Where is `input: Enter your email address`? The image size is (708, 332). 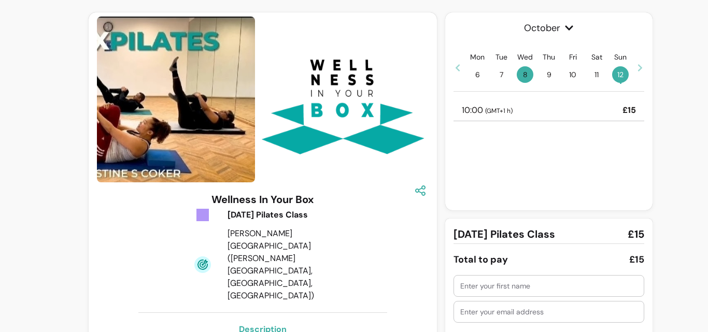
input: Enter your email address is located at coordinates (549, 312).